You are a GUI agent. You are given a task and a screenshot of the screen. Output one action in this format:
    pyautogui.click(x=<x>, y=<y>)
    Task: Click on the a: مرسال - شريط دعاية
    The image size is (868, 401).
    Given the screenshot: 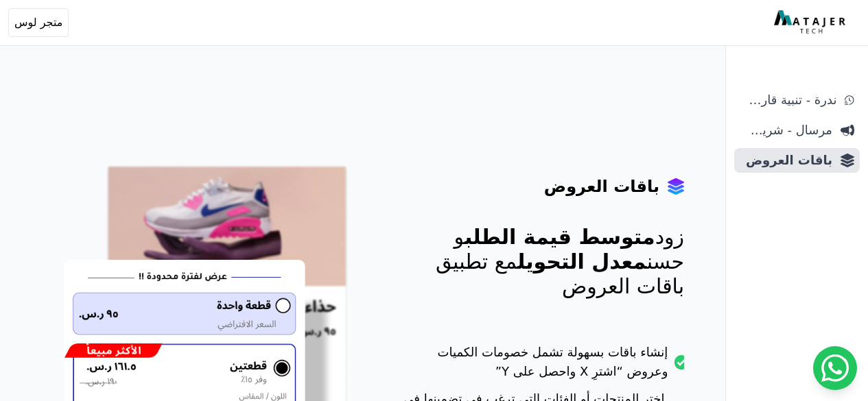 What is the action you would take?
    pyautogui.click(x=796, y=130)
    